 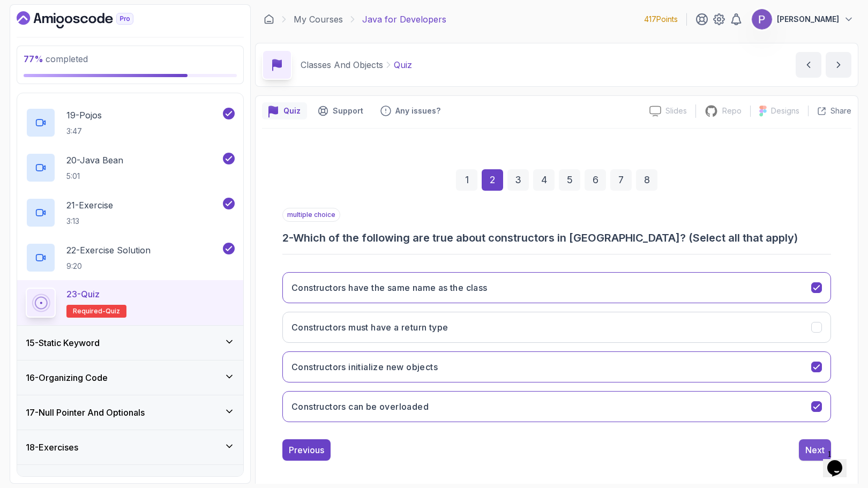 What do you see at coordinates (130, 413) in the screenshot?
I see `button: 17-Null Pointer And Optionals` at bounding box center [130, 413].